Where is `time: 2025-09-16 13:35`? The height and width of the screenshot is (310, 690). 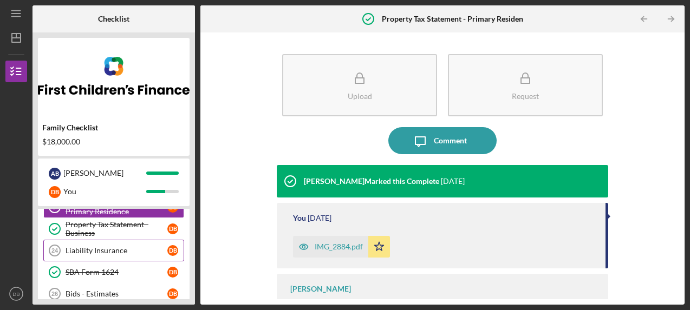
time: 2025-09-16 13:35 is located at coordinates (453, 181).